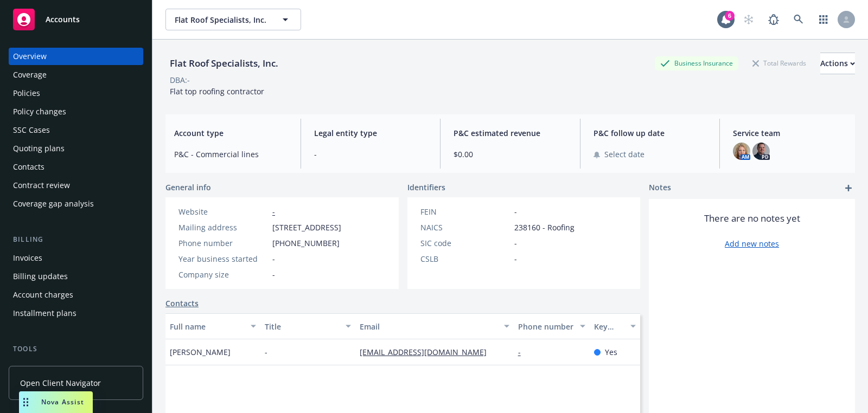  What do you see at coordinates (38, 148) in the screenshot?
I see `div: Quoting plans` at bounding box center [38, 148].